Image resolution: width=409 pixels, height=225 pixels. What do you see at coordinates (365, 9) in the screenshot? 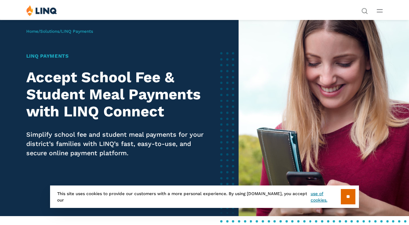
I see `nav: Utility Navigation` at bounding box center [365, 9].